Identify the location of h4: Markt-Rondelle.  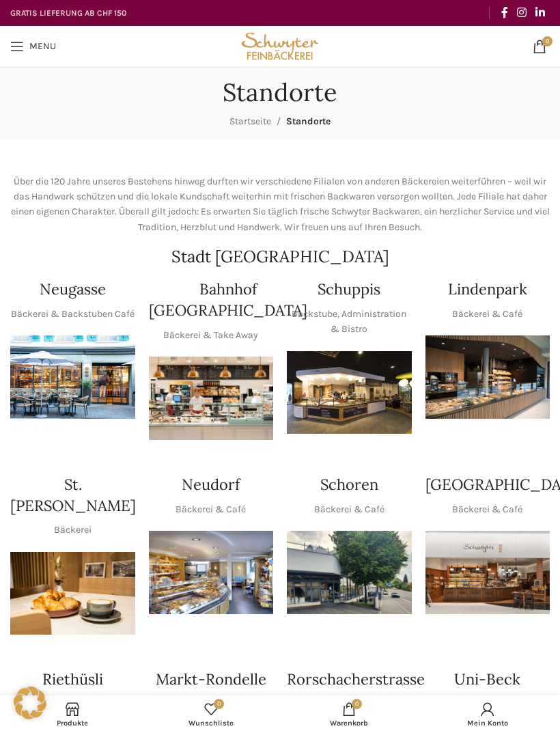
(211, 680).